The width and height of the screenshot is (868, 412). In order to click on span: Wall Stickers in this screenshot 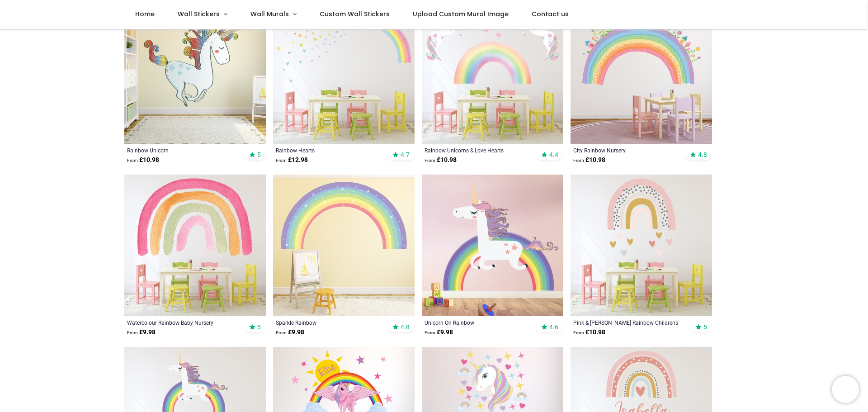, I will do `click(198, 14)`.